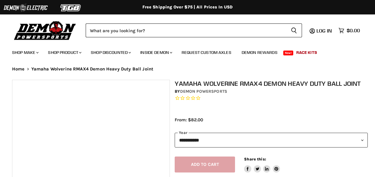  I want to click on span: Share this:, so click(255, 159).